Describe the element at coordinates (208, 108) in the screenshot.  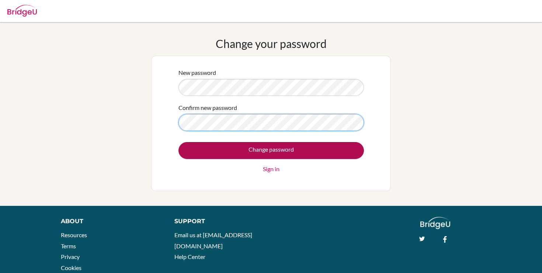
I see `label: Confirm new password` at that location.